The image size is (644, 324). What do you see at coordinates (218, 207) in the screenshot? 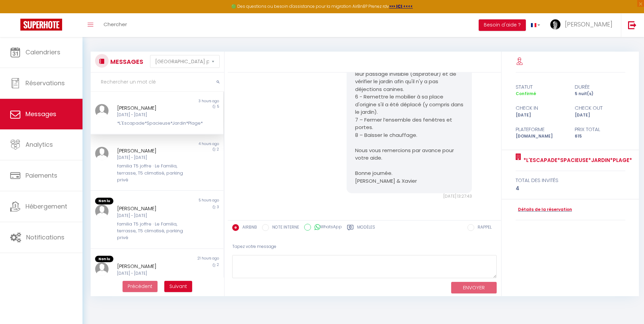
I see `span: 3` at bounding box center [218, 207].